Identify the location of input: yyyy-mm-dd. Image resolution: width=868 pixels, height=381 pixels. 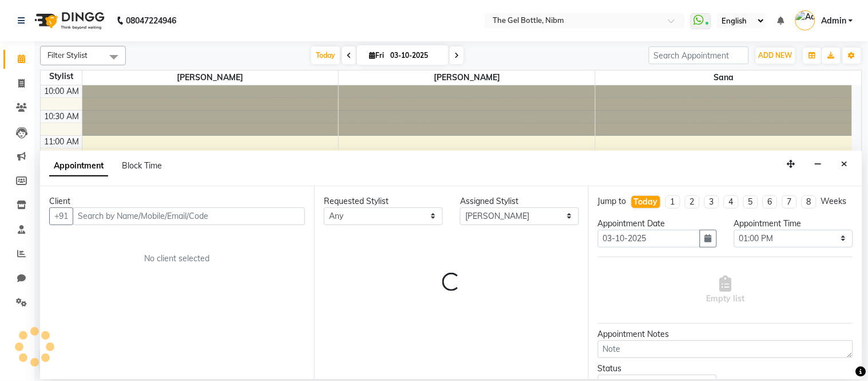
(649, 238).